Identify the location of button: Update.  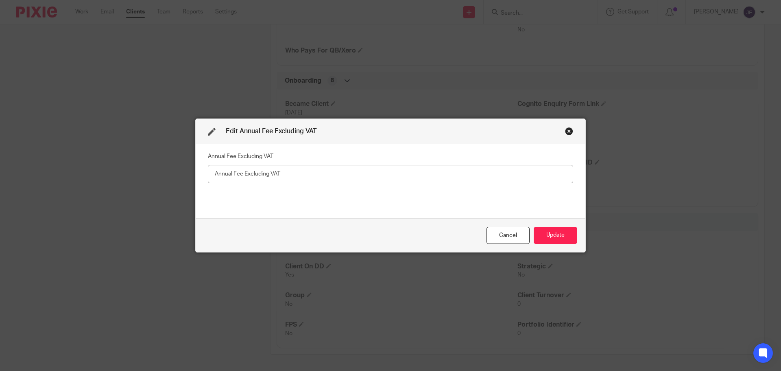
(555, 235).